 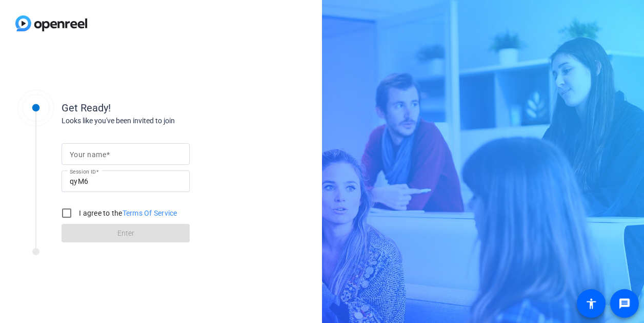 What do you see at coordinates (150, 213) in the screenshot?
I see `a: Terms Of Service` at bounding box center [150, 213].